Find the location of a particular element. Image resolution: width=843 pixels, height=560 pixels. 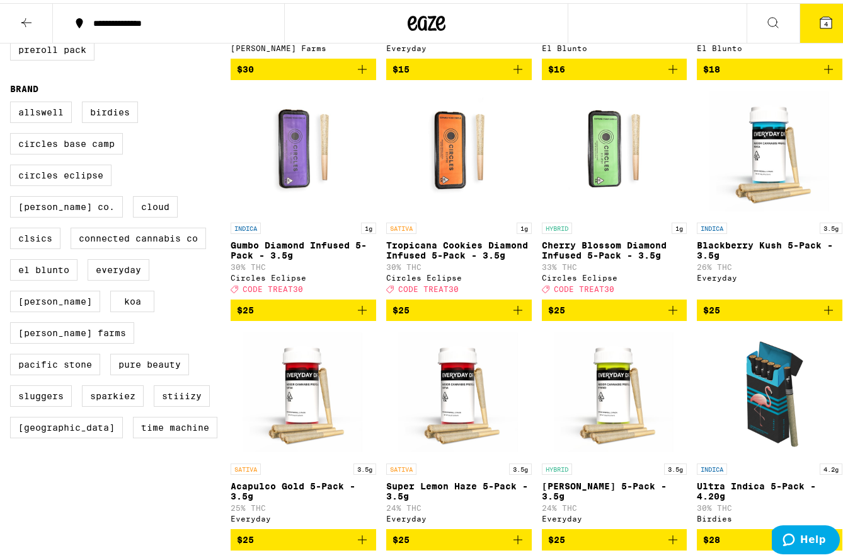

label: Pacific Stone is located at coordinates (55, 361).